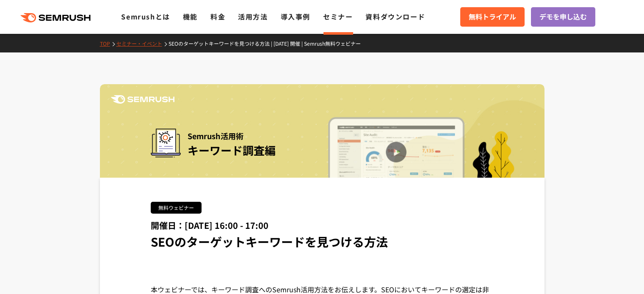 The width and height of the screenshot is (644, 294). What do you see at coordinates (492, 17) in the screenshot?
I see `a: 無料トライアル` at bounding box center [492, 17].